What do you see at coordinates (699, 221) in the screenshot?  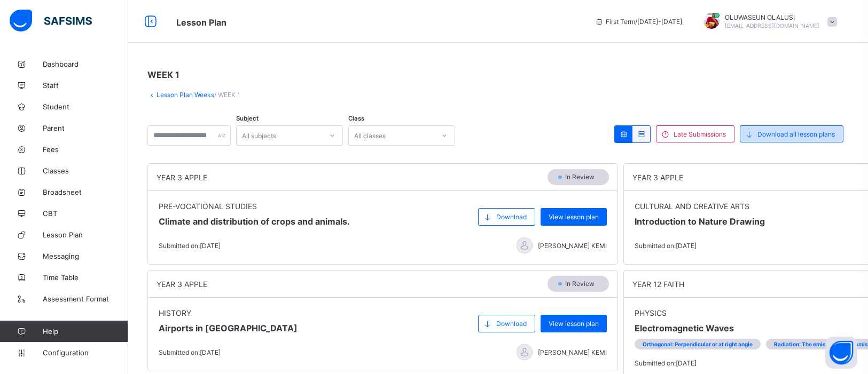 I see `span: Introduction to Nature Drawing` at bounding box center [699, 221].